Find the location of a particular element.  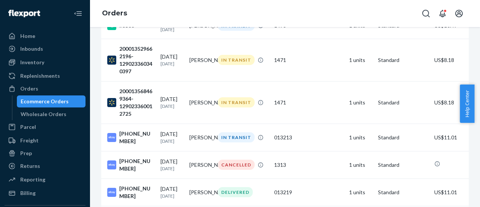

a: Replenishments is located at coordinates (45, 76).